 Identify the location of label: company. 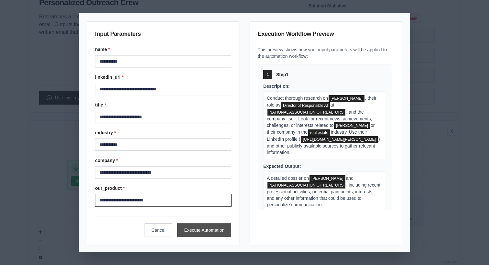
(163, 161).